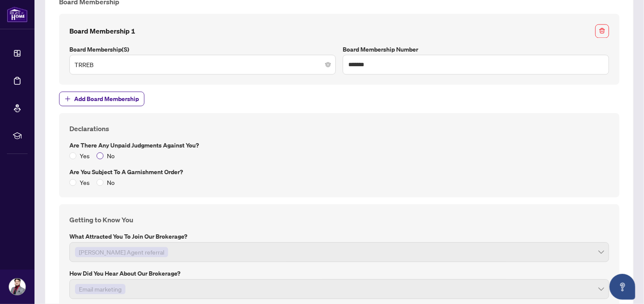 Image resolution: width=644 pixels, height=304 pixels. What do you see at coordinates (340, 237) in the screenshot?
I see `label: What attracted you to join our brokerage?` at bounding box center [340, 237].